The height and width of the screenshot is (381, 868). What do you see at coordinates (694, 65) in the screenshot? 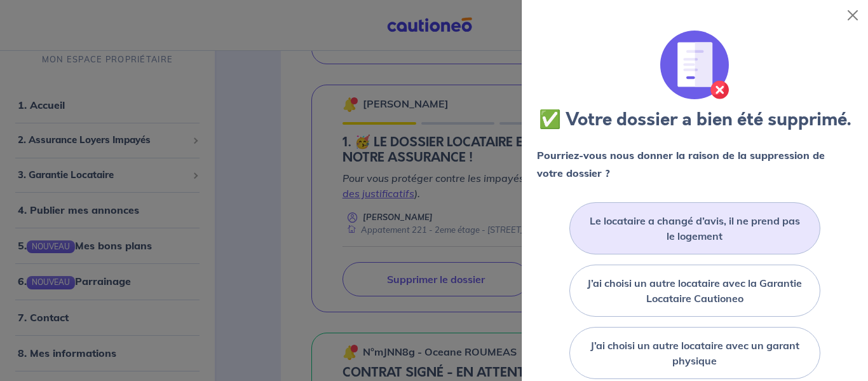
I see `img: illu_annulation_contrat.svg` at bounding box center [694, 65].